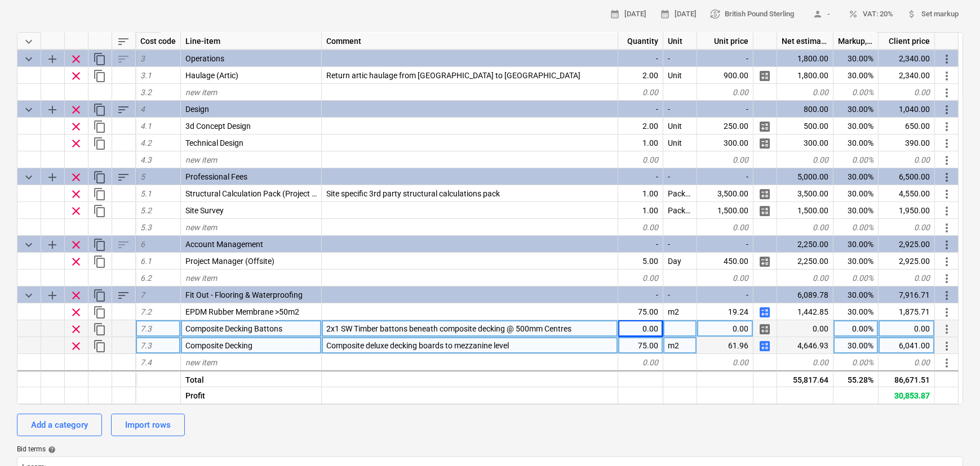  Describe the element at coordinates (224, 244) in the screenshot. I see `span: Account Management` at that location.